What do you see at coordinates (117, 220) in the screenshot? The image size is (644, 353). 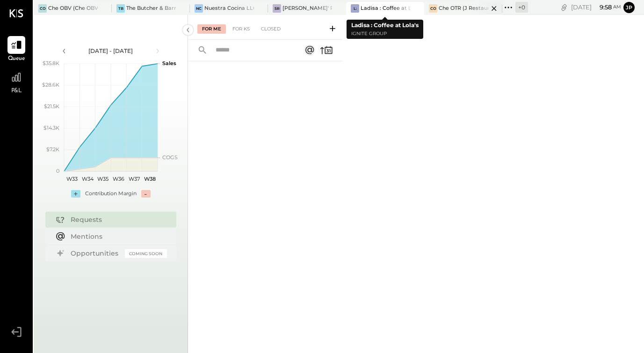 I see `div: Requests` at bounding box center [117, 220].